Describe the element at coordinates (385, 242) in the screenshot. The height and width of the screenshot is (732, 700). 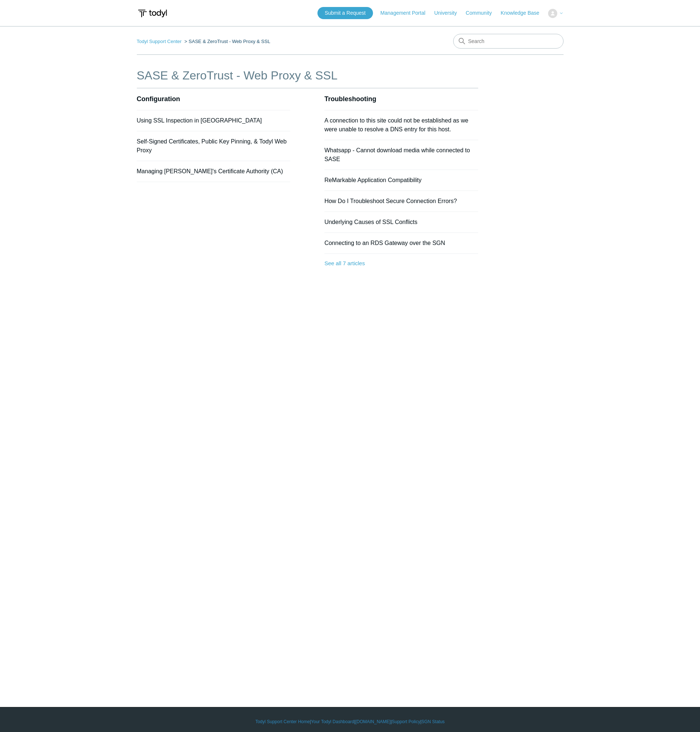
I see `a: Connecting to an RDS Gateway over the SGN` at that location.